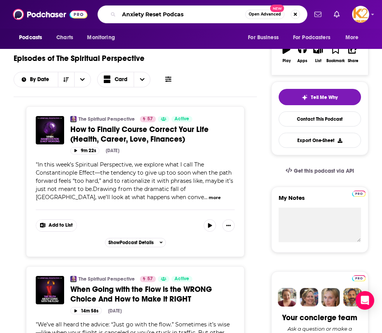 The height and width of the screenshot is (333, 382). Describe the element at coordinates (41, 80) in the screenshot. I see `span: By Date` at that location.